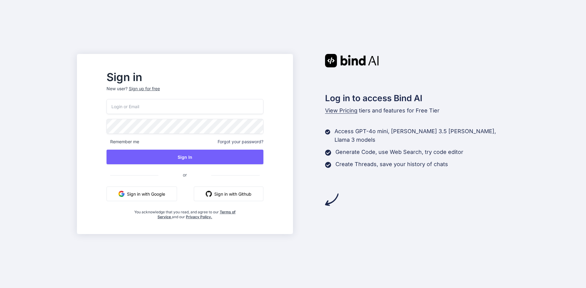 This screenshot has height=288, width=586. What do you see at coordinates (185, 157) in the screenshot?
I see `button: Sign In` at bounding box center [185, 157].